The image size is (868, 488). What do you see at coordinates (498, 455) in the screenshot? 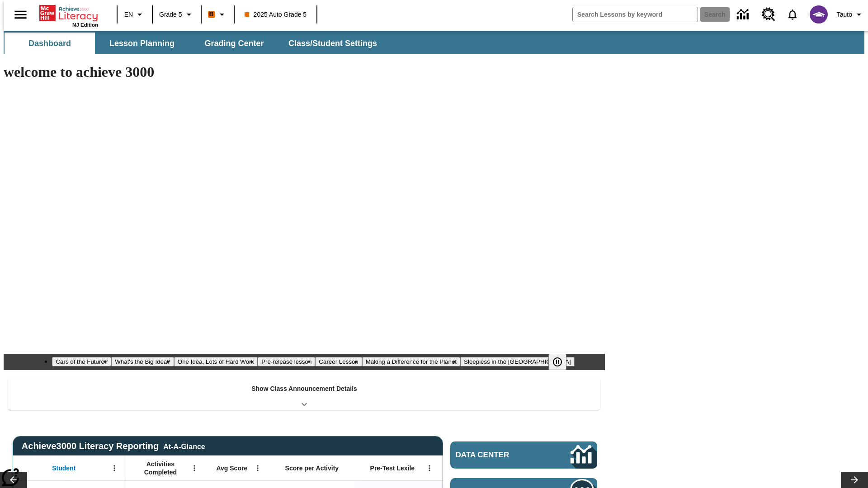
I see `span: Data Center` at bounding box center [498, 455].